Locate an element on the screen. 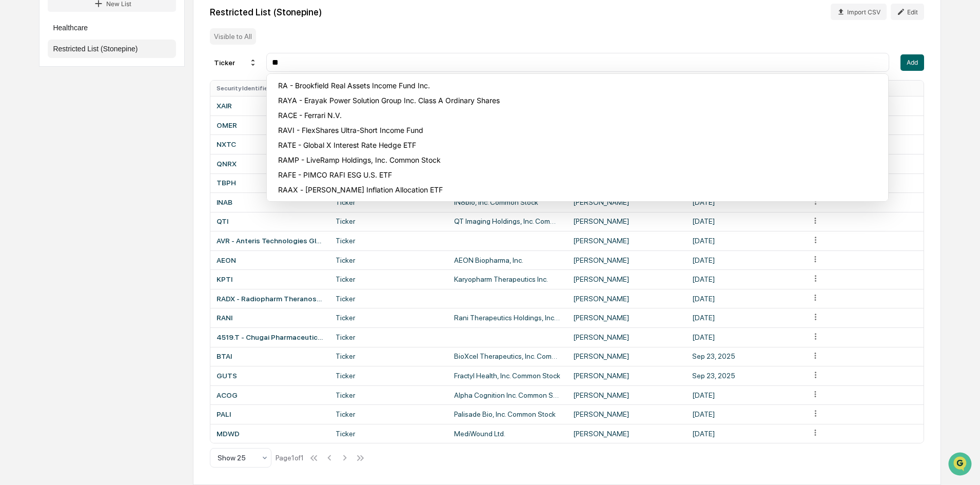 The height and width of the screenshot is (485, 980). div: Past conversations is located at coordinates (40, 118).